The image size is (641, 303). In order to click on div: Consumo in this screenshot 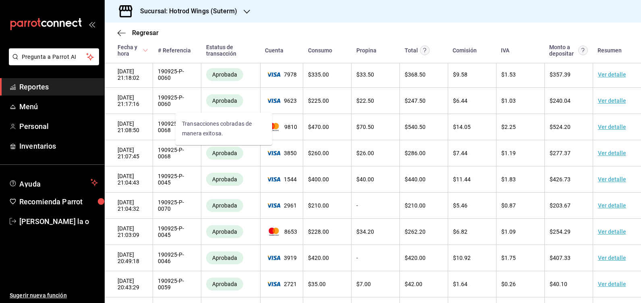, I will do `click(320, 50)`.